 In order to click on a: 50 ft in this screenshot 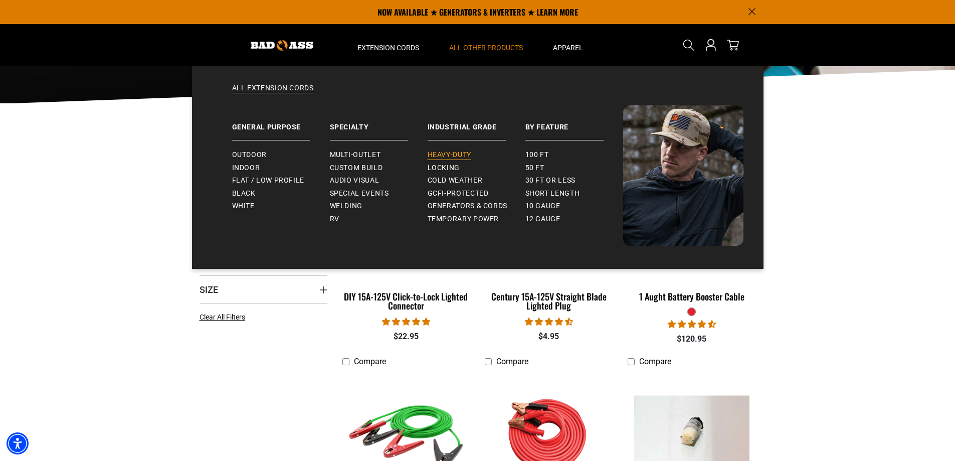, I will do `click(574, 168)`.